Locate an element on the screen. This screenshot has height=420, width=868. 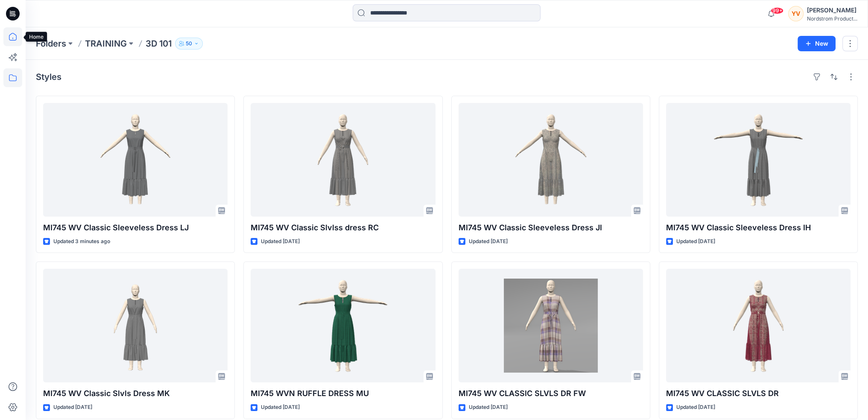
a: MI745 WV Classic Slvlss dress RC is located at coordinates (343, 160).